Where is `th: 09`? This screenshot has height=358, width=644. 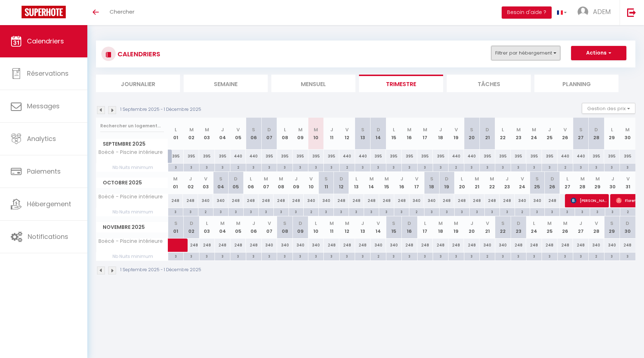 th: 09 is located at coordinates (296, 183).